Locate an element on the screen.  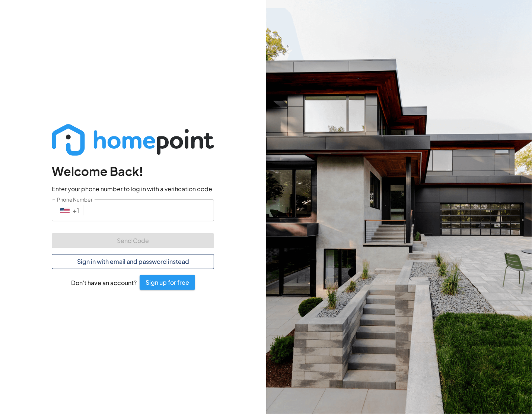
h6: Don't have an account? is located at coordinates (104, 282).